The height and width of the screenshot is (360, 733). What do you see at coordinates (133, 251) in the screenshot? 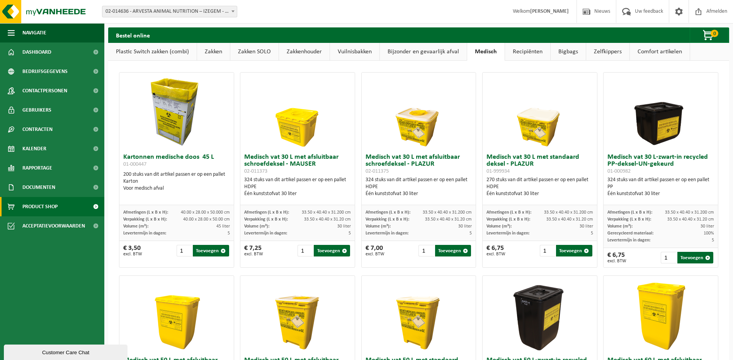
I see `div: € 3,50` at bounding box center [133, 251].